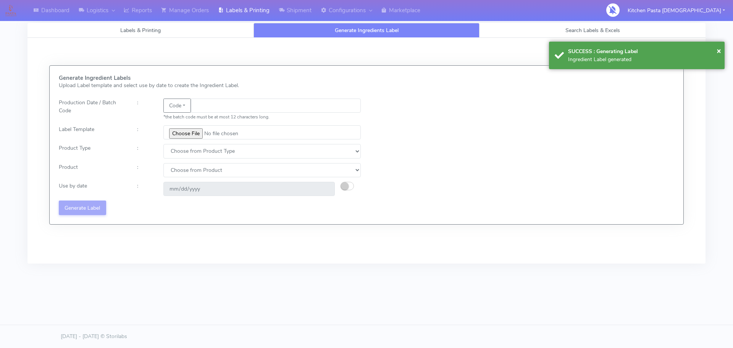 The height and width of the screenshot is (348, 733). Describe the element at coordinates (92, 132) in the screenshot. I see `div: Label Template` at that location.